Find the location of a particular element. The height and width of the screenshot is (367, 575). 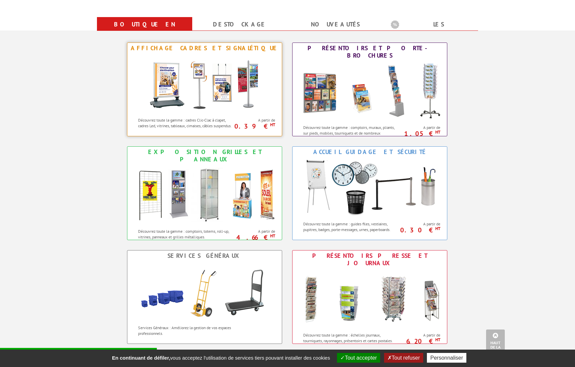

a: Affichage Cadres et Signalétique Affichage Cadres et Signalétique Découvrez toute la gamme : cadr... is located at coordinates (205, 89).